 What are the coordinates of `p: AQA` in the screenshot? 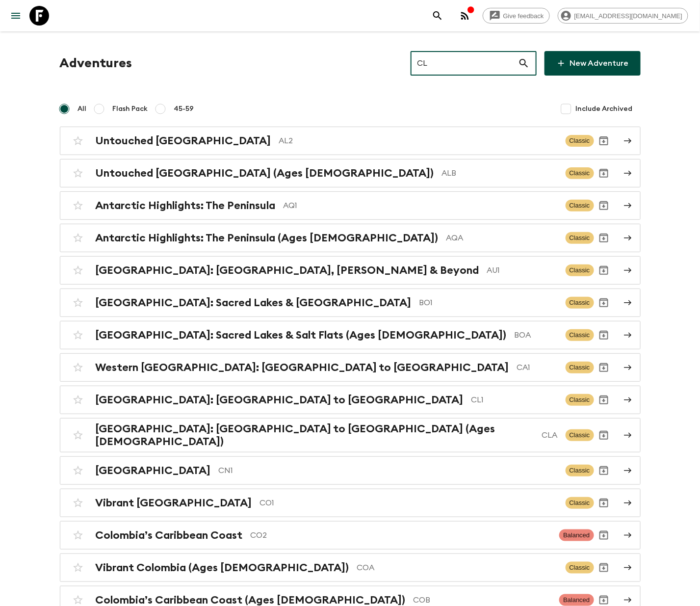 It's located at (502, 238).